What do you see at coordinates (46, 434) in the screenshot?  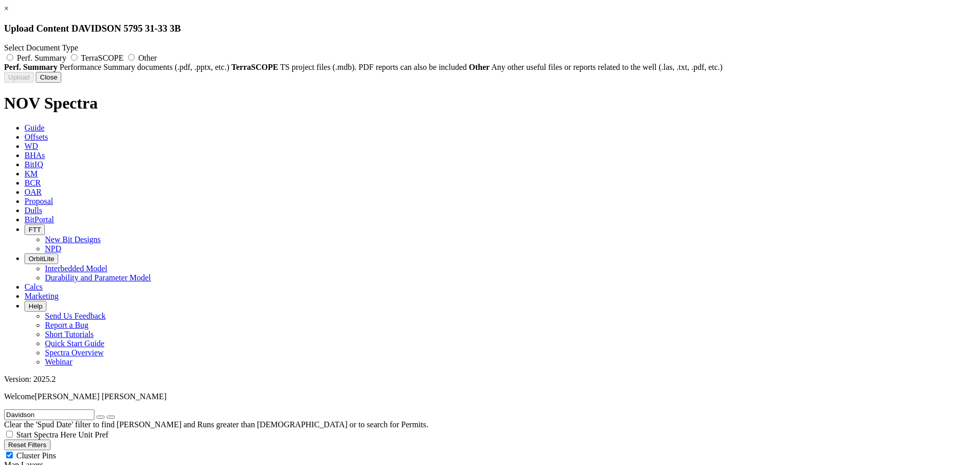 I see `span: Start Spectra Here` at bounding box center [46, 434].